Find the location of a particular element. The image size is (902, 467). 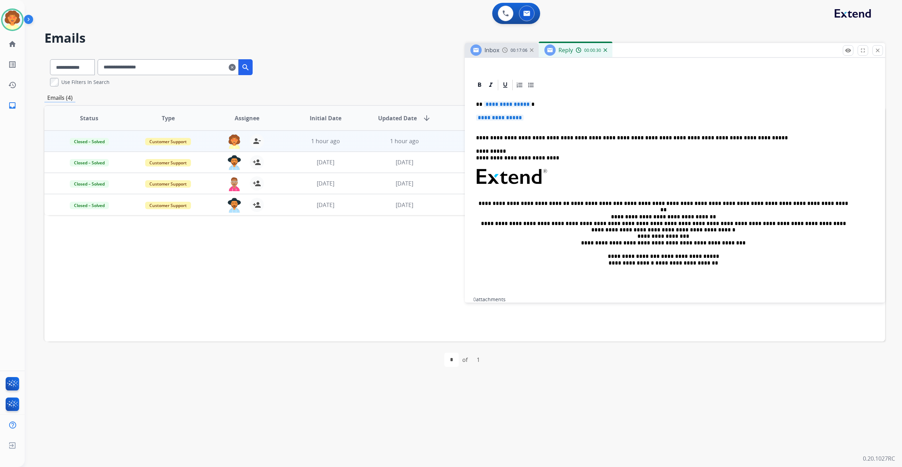

img: avatar is located at coordinates (12, 20).